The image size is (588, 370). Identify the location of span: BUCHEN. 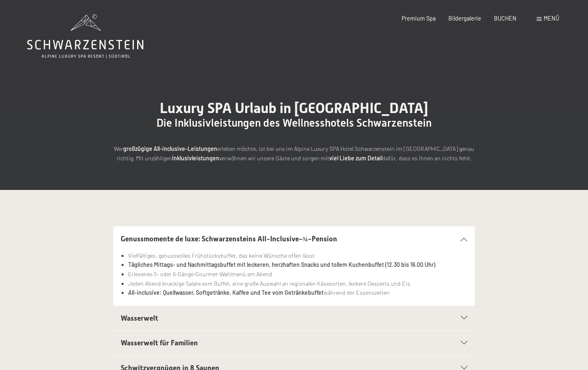
(505, 18).